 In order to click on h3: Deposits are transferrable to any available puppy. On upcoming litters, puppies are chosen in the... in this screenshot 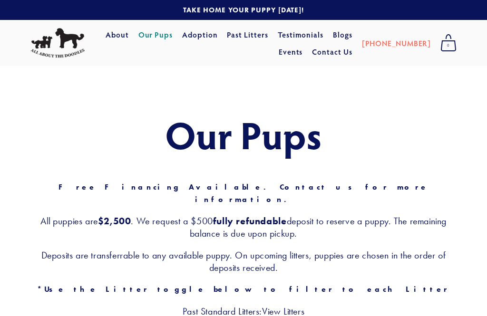, I will do `click(244, 262)`.